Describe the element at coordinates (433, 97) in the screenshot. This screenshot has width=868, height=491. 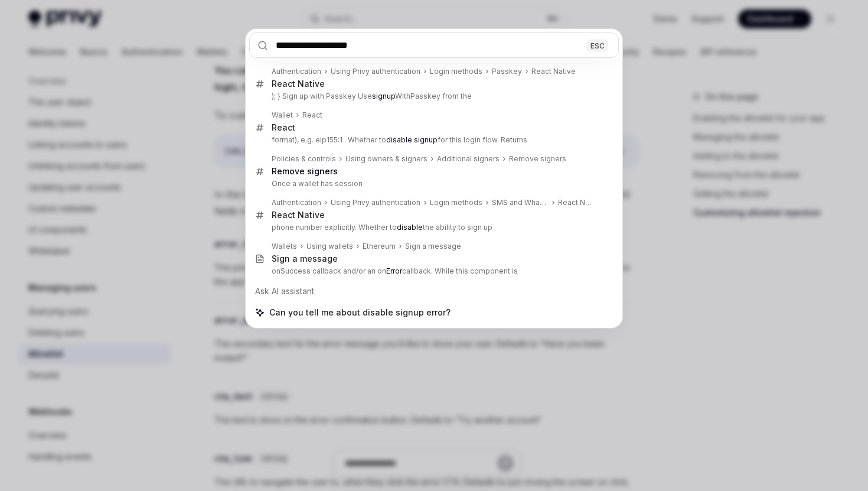
I see `p: ); } Sign up with Passkey Use WithPasskey from the` at that location.